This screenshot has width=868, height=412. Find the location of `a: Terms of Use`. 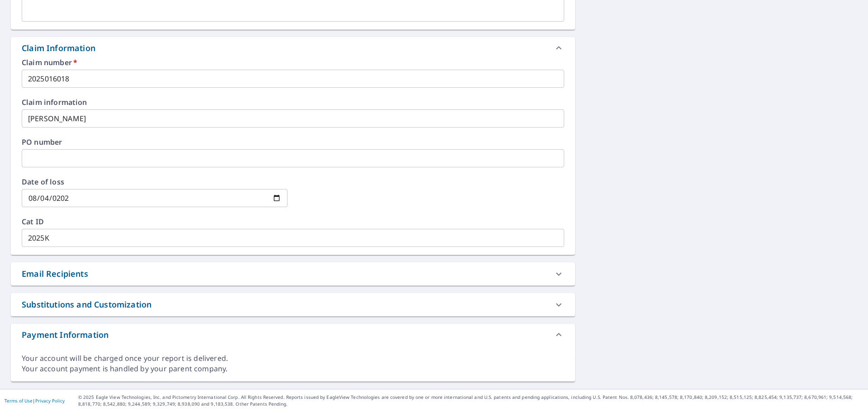

a: Terms of Use is located at coordinates (18, 401).